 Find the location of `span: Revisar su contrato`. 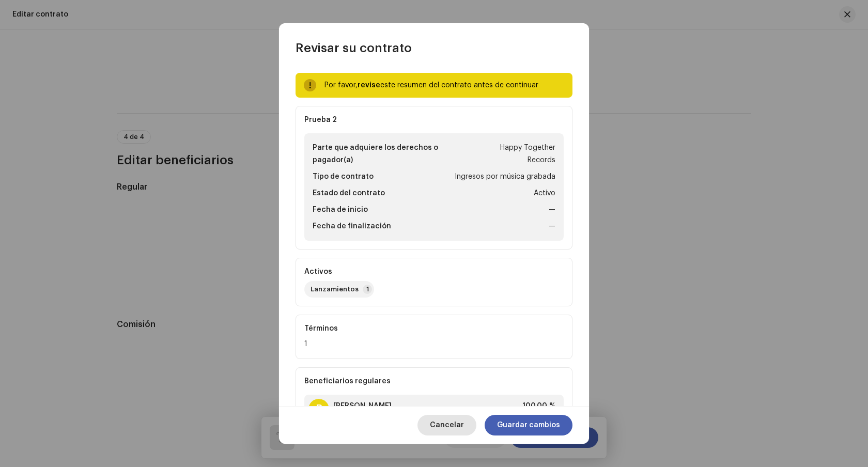

span: Revisar su contrato is located at coordinates (354, 48).